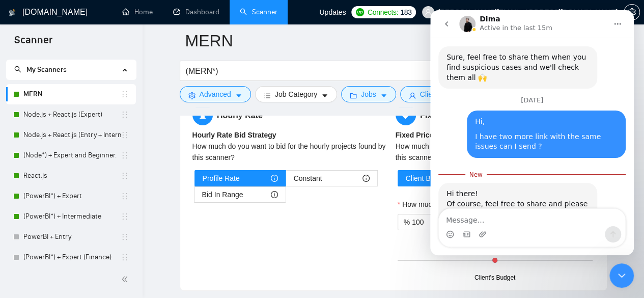 The height and width of the screenshot is (298, 644). What do you see at coordinates (429, 94) in the screenshot?
I see `button: userClientcaret-down` at bounding box center [429, 94].